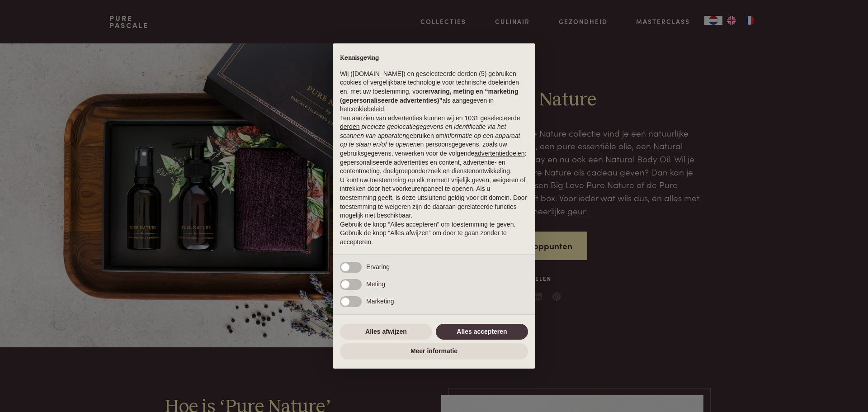 The image size is (868, 412). Describe the element at coordinates (429, 96) in the screenshot. I see `strong: ervaring, meting en “marketing (gepersonaliseerde advertenties)”` at that location.